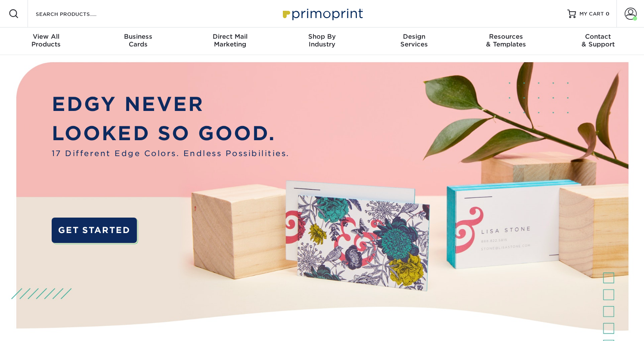 The width and height of the screenshot is (644, 341). What do you see at coordinates (598, 37) in the screenshot?
I see `span: Contact` at bounding box center [598, 37].